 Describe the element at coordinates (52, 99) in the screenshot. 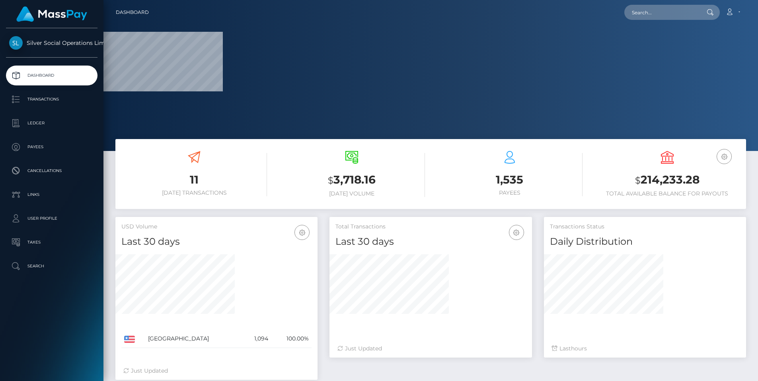

I see `p: Transactions` at that location.